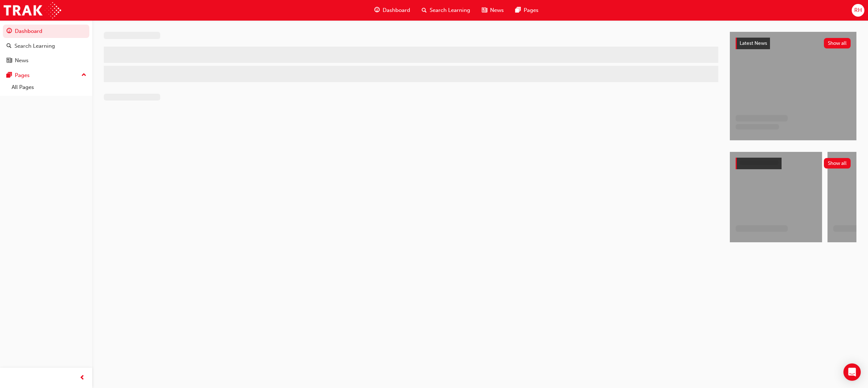 The image size is (868, 388). What do you see at coordinates (446, 10) in the screenshot?
I see `a: search-iconSearch Learning` at bounding box center [446, 10].